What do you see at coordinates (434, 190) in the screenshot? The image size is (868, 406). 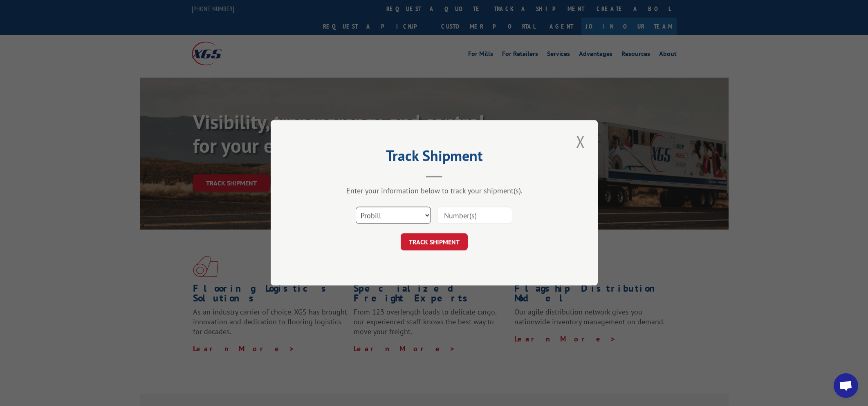 I see `div: Enter your information below to track your shipment(s).` at bounding box center [434, 190].